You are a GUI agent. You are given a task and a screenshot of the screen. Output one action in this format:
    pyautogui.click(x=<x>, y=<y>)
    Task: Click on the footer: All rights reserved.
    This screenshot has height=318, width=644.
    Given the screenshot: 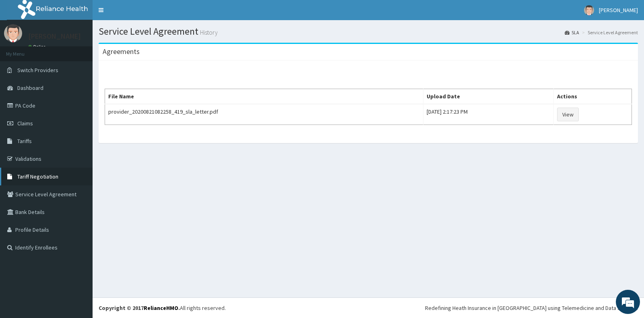 What is the action you would take?
    pyautogui.click(x=369, y=308)
    